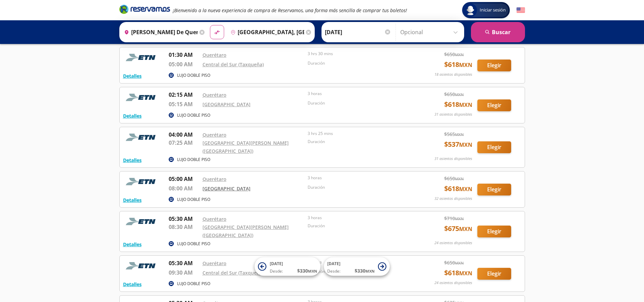 The width and height of the screenshot is (644, 302). Describe the element at coordinates (454, 199) in the screenshot. I see `p: 32 asientos disponibles` at that location.